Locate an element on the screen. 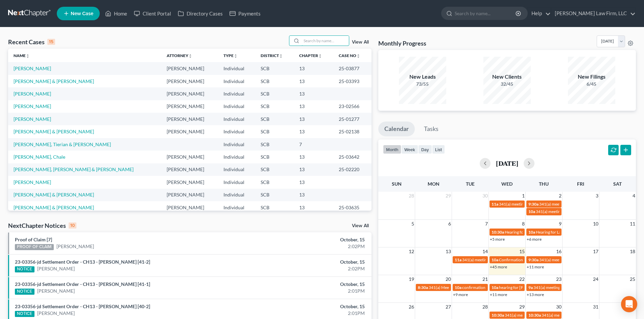  span: 31 is located at coordinates (596, 307).